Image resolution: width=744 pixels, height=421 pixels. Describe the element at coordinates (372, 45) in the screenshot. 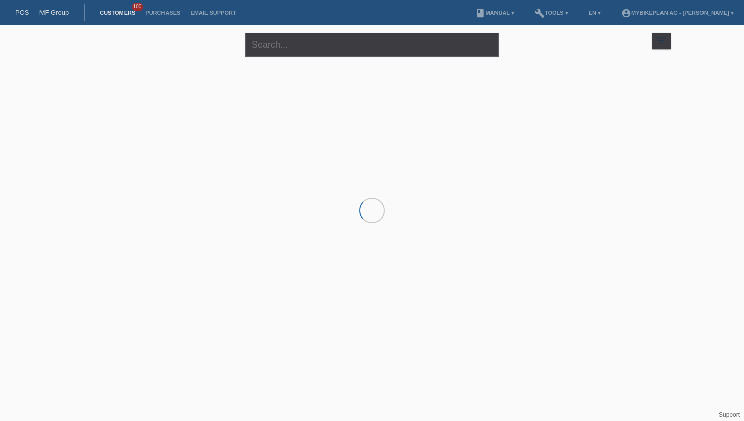

I see `input: Search...` at that location.